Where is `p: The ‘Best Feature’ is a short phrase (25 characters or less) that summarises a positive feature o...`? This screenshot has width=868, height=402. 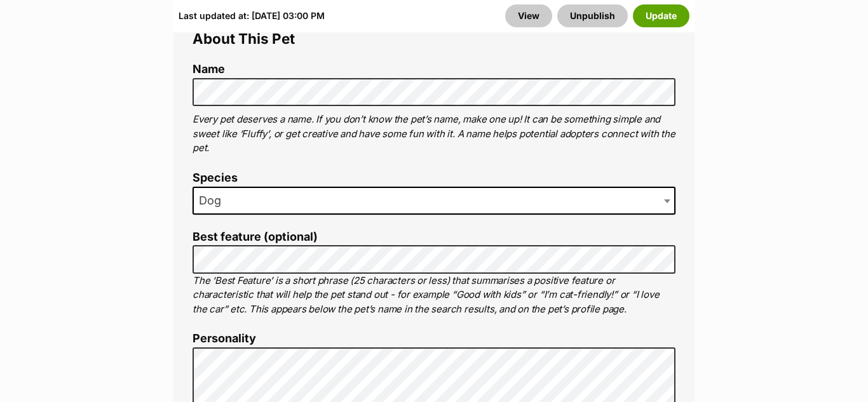
p: The ‘Best Feature’ is a short phrase (25 characters or less) that summarises a positive feature o... is located at coordinates (434, 295).